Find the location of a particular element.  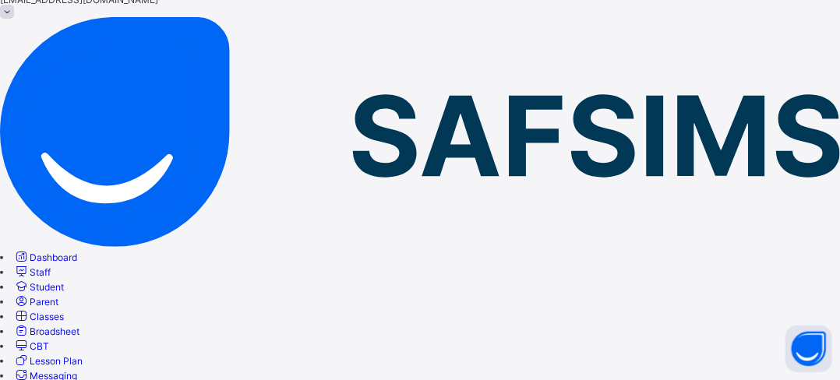

span: Broadsheet is located at coordinates (55, 331).